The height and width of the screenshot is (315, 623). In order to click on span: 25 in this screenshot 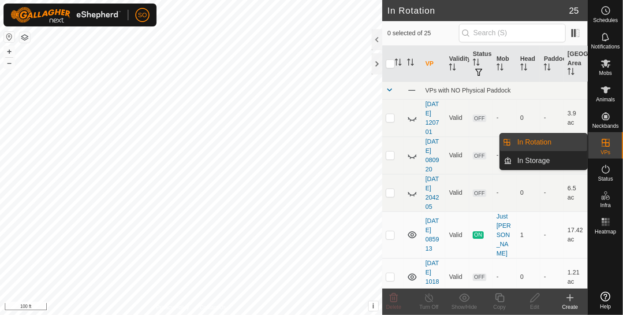, I will do `click(574, 11)`.